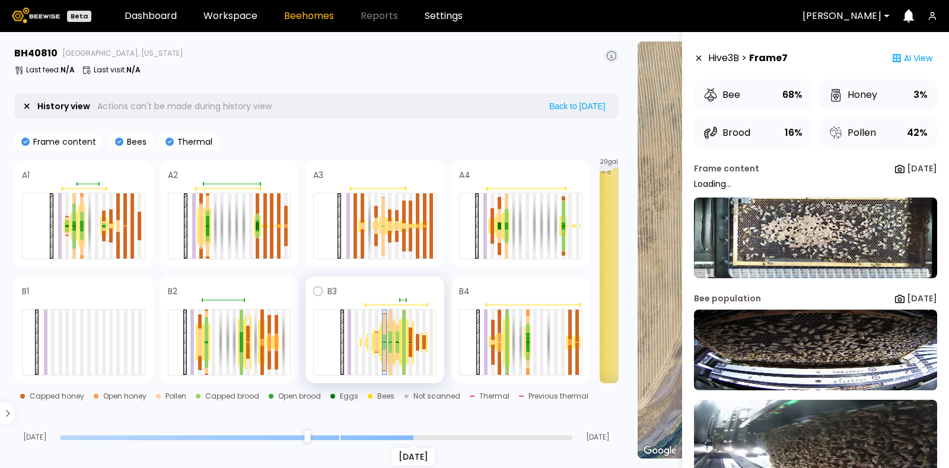 The height and width of the screenshot is (468, 949). What do you see at coordinates (726, 168) in the screenshot?
I see `div: Frame content` at bounding box center [726, 168].